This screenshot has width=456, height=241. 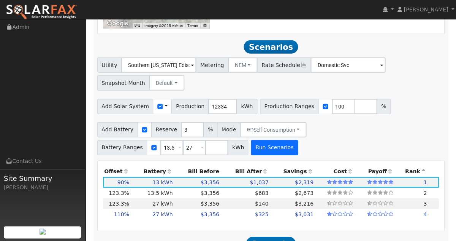 I want to click on td: 13.5 kWh, so click(x=152, y=193).